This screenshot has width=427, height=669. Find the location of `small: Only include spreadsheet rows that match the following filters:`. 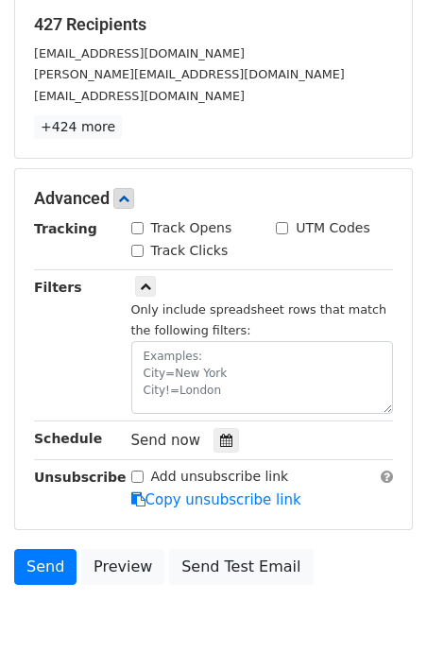

small: Only include spreadsheet rows that match the following filters: is located at coordinates (259, 320).